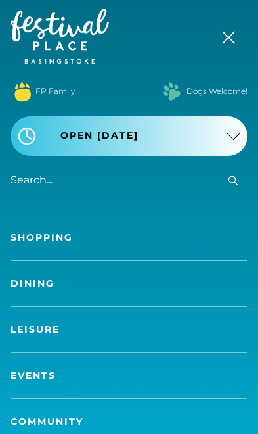 The height and width of the screenshot is (434, 258). I want to click on a: Dogs Welcome!, so click(217, 91).